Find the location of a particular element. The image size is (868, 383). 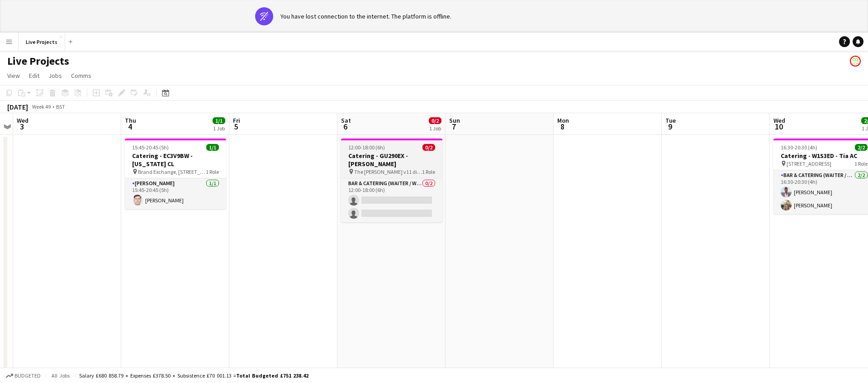

span: 12:00-18:00 (6h) is located at coordinates (366, 147).